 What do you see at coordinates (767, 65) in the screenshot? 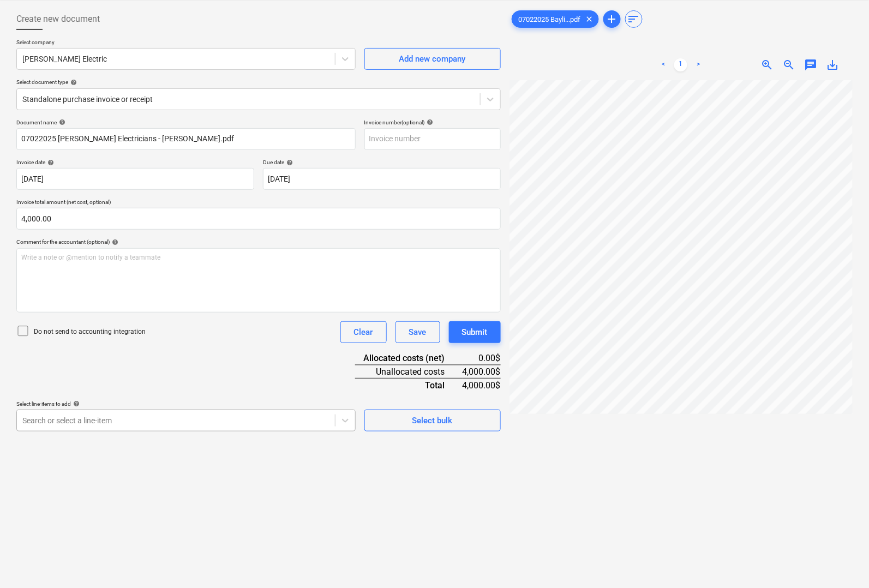
I see `span: zoom_in` at bounding box center [767, 65].